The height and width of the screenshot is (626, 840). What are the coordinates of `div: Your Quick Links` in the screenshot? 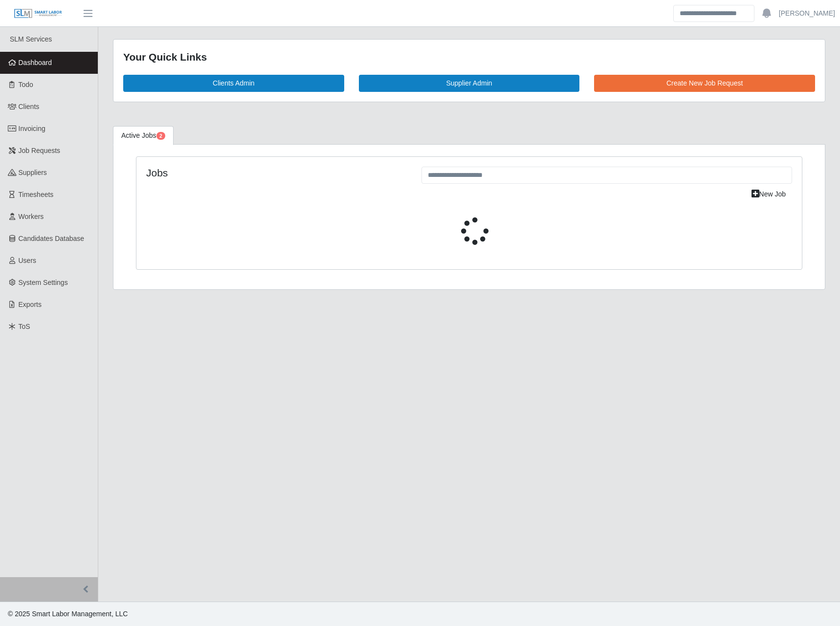 It's located at (469, 57).